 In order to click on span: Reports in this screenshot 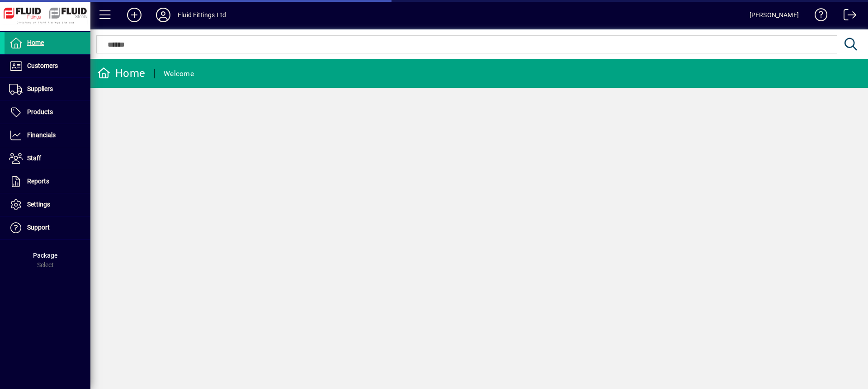, I will do `click(38, 181)`.